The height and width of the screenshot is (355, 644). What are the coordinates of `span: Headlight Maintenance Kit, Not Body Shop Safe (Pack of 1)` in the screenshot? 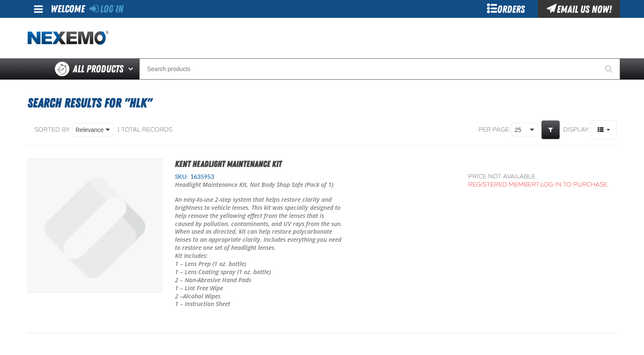 It's located at (254, 184).